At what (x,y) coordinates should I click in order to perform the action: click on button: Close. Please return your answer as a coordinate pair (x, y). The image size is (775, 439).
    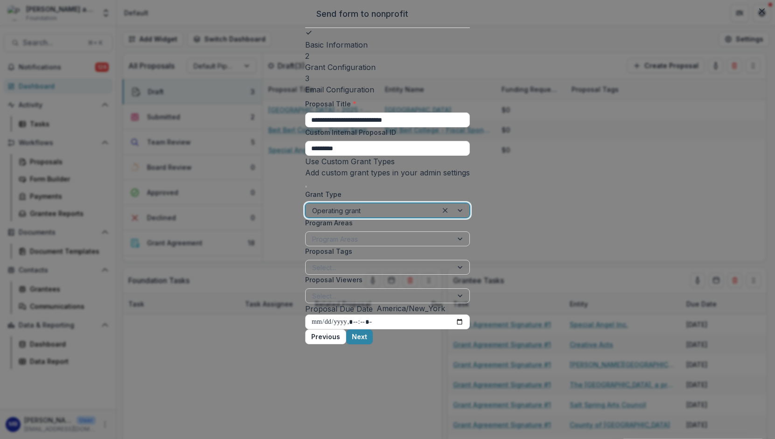
    Looking at the image, I should click on (762, 11).